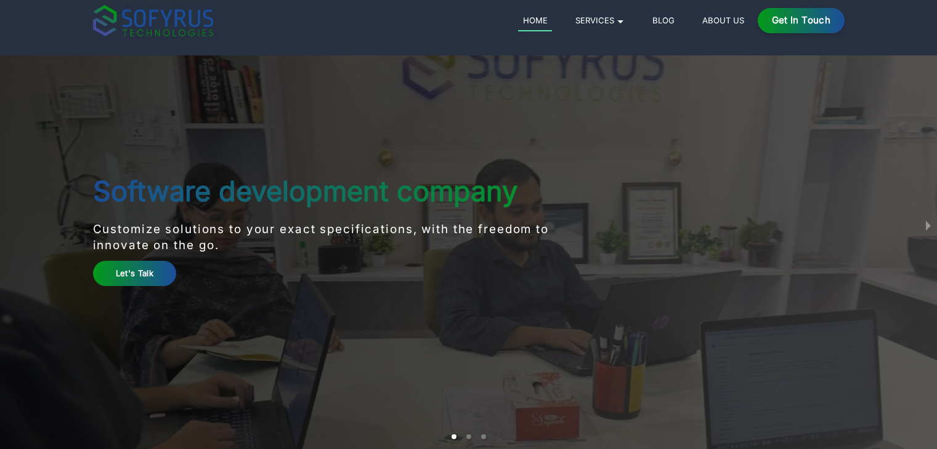 The height and width of the screenshot is (449, 937). Describe the element at coordinates (722, 20) in the screenshot. I see `a: About Us` at that location.